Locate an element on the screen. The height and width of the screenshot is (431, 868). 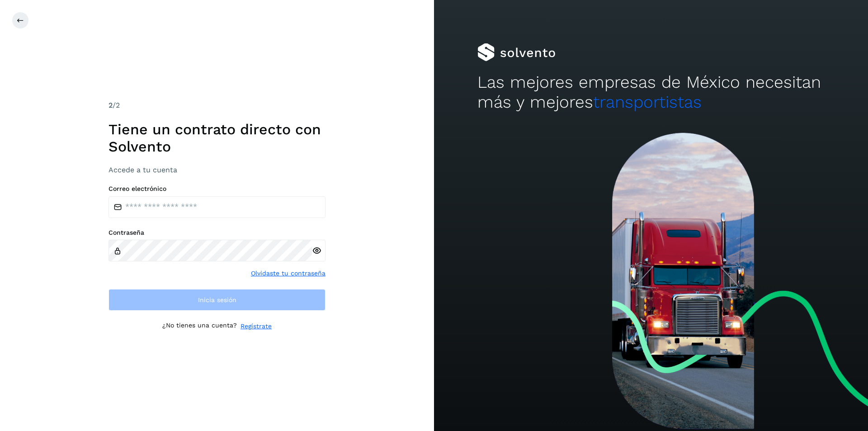
h1: Tiene un contrato directo con Solvento is located at coordinates (217, 138).